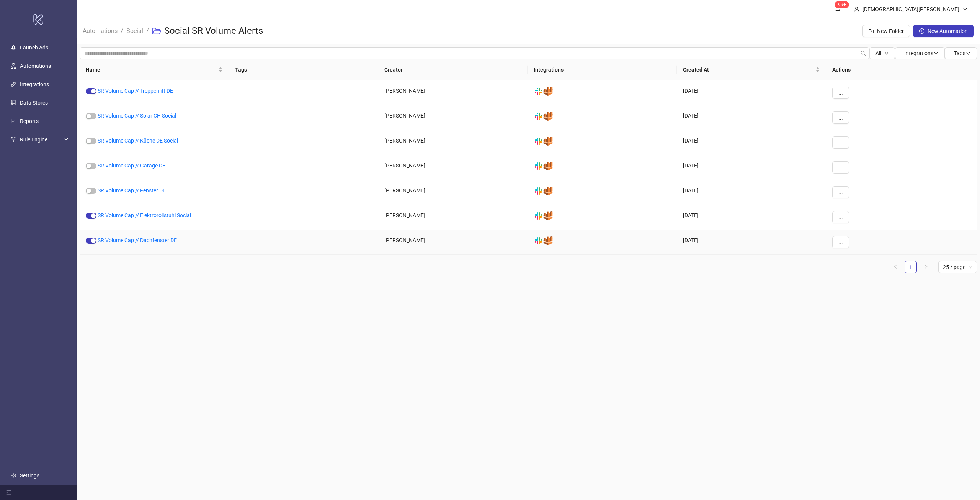 This screenshot has height=500, width=980. Describe the element at coordinates (131, 165) in the screenshot. I see `a: SR Volume Cap // Garage DE` at that location.